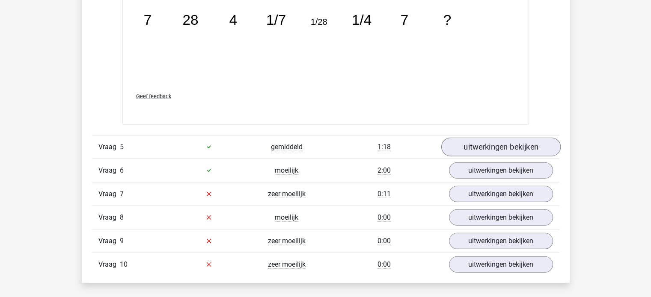  I want to click on span: Geef feedback, so click(154, 96).